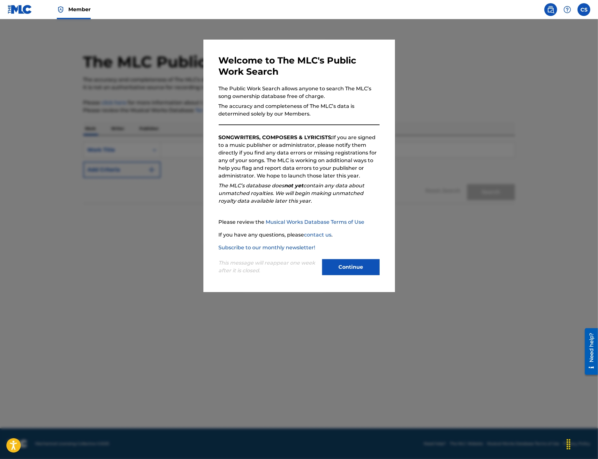 This screenshot has width=598, height=459. I want to click on p: If you have any questions, please ., so click(299, 235).